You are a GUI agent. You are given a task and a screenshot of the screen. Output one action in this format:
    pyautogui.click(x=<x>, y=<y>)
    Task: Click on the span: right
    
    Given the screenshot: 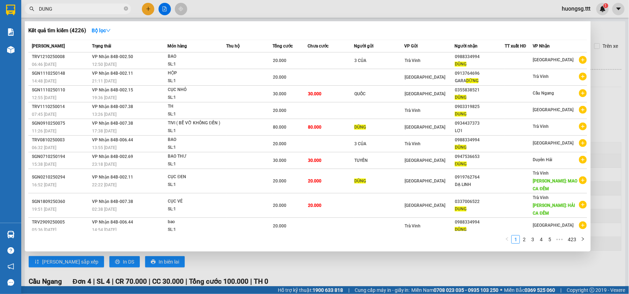 What is the action you would take?
    pyautogui.click(x=583, y=239)
    